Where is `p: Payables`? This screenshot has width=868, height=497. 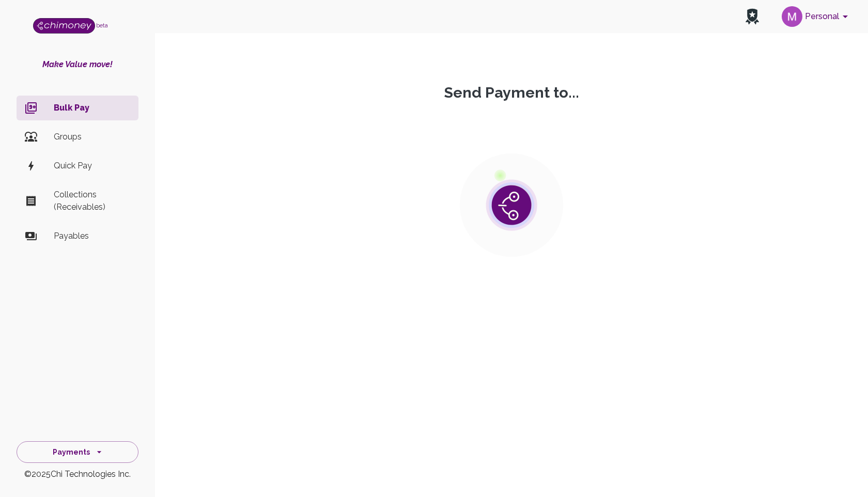 p: Payables is located at coordinates (92, 236).